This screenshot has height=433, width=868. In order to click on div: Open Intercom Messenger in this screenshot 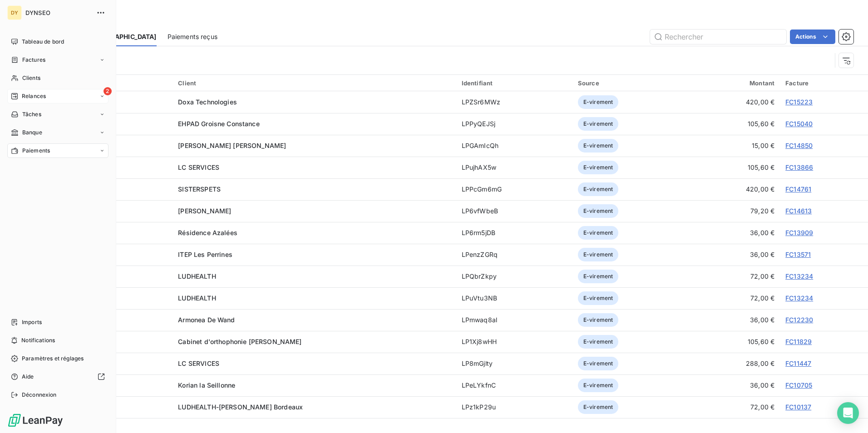, I will do `click(848, 413)`.